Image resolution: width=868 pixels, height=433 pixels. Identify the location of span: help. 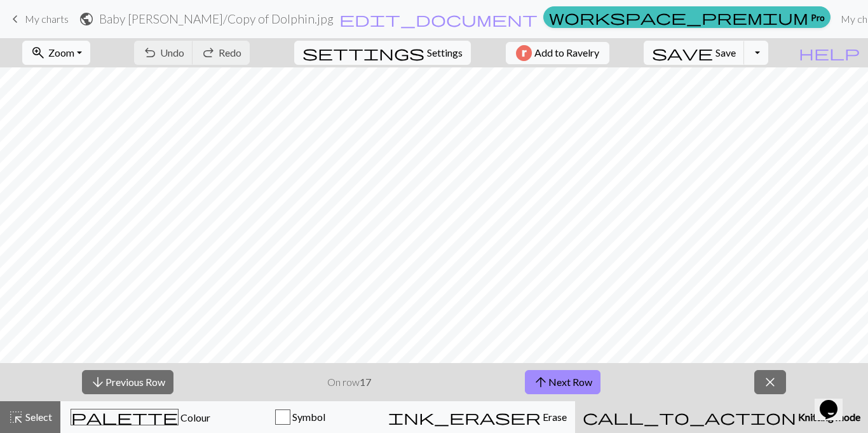
(829, 52).